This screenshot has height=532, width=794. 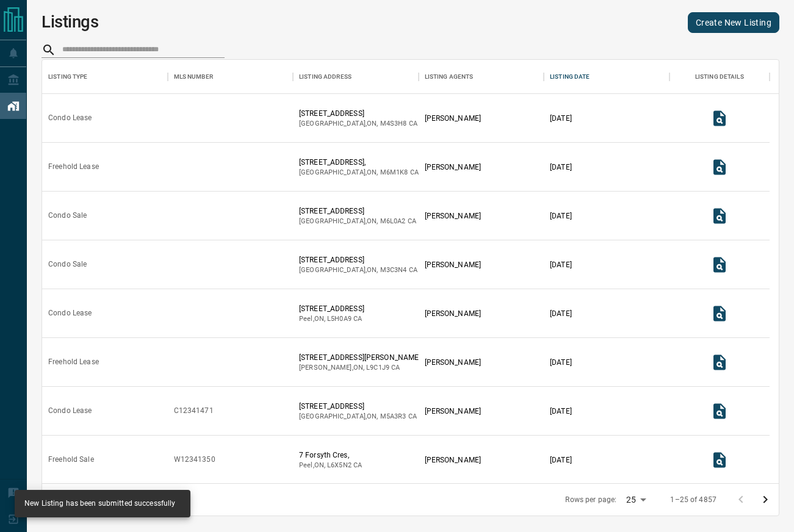 I want to click on button: Go to next page, so click(x=765, y=499).